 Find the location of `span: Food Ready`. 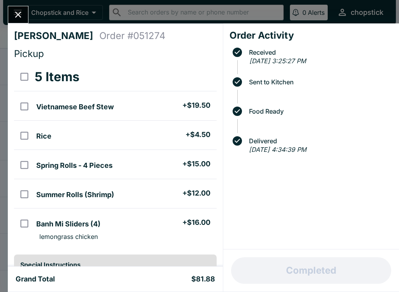

span: Food Ready is located at coordinates (319, 111).